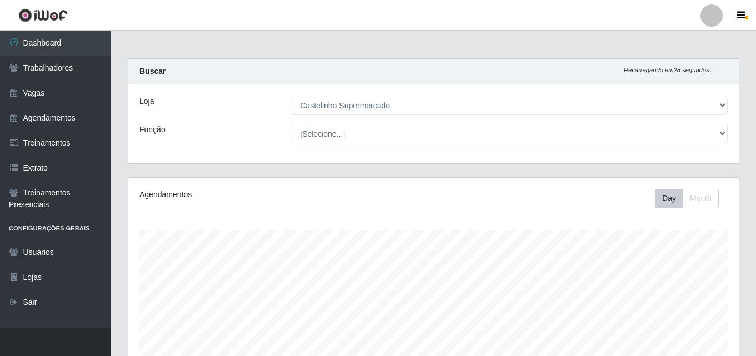 This screenshot has height=356, width=756. I want to click on i: Recarregando em 28 segundos..., so click(669, 70).